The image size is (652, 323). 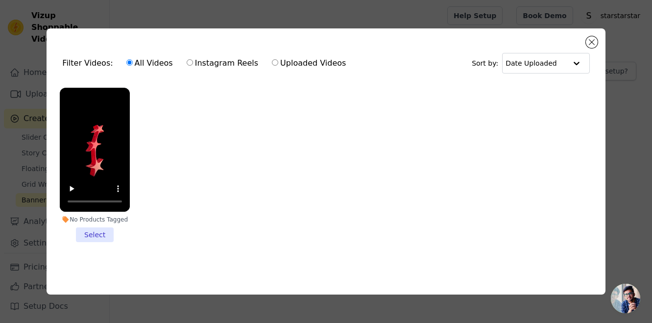 I want to click on div: Sort by:, so click(x=531, y=63).